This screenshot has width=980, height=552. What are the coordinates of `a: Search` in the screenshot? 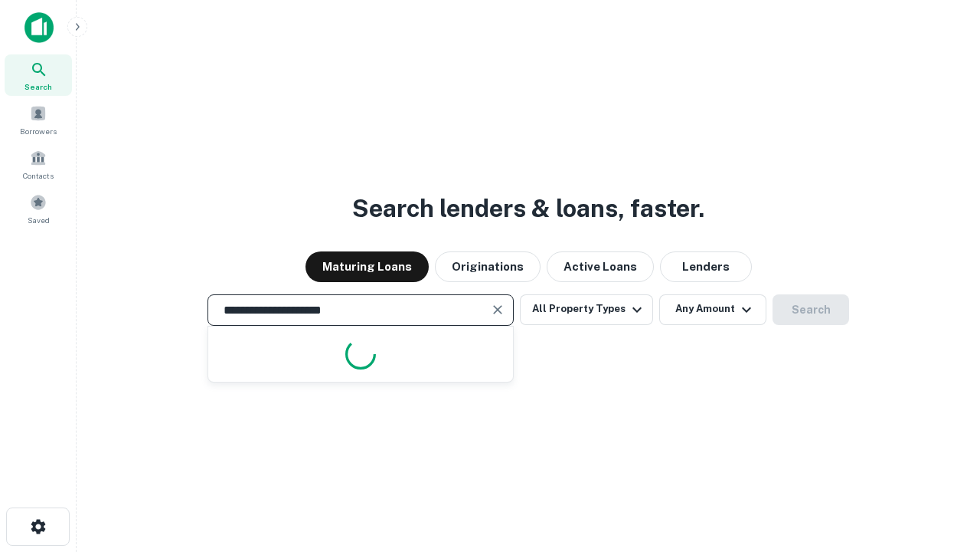 It's located at (39, 75).